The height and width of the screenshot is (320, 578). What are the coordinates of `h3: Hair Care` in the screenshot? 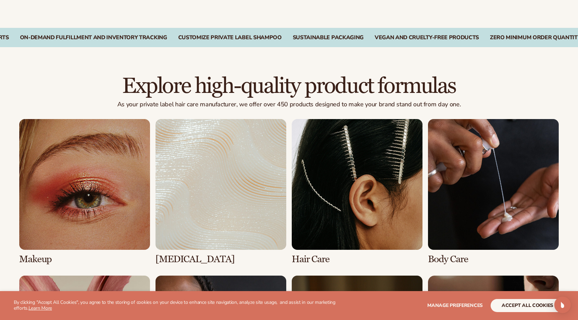 It's located at (357, 259).